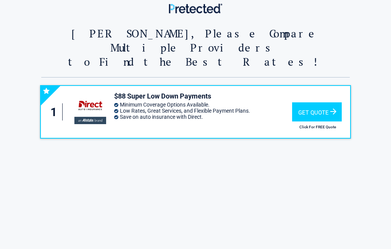 The height and width of the screenshot is (249, 391). What do you see at coordinates (90, 112) in the screenshot?
I see `img: directauto's logo` at bounding box center [90, 112].